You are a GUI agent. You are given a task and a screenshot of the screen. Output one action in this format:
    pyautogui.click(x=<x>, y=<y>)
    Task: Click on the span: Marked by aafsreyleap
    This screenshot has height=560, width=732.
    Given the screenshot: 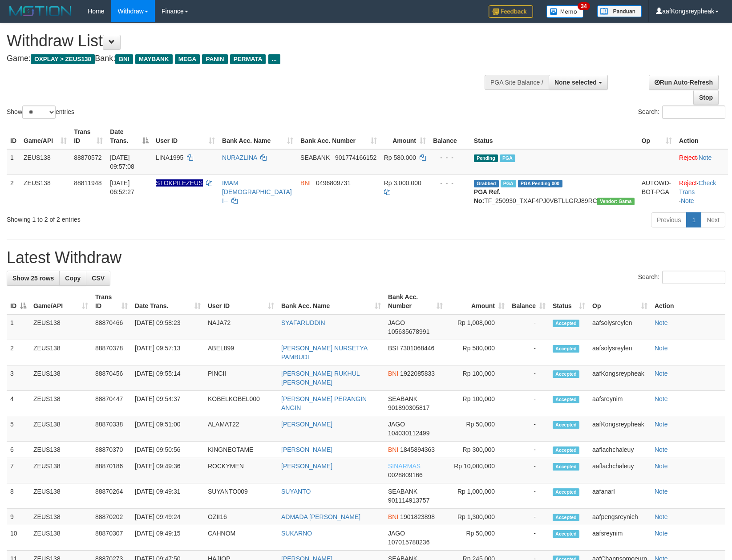 What is the action you would take?
    pyautogui.click(x=508, y=184)
    